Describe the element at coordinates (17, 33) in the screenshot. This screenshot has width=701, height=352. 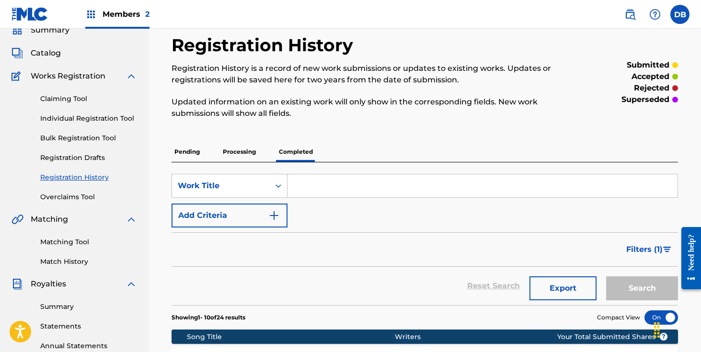
I see `div: Need help?` at that location.